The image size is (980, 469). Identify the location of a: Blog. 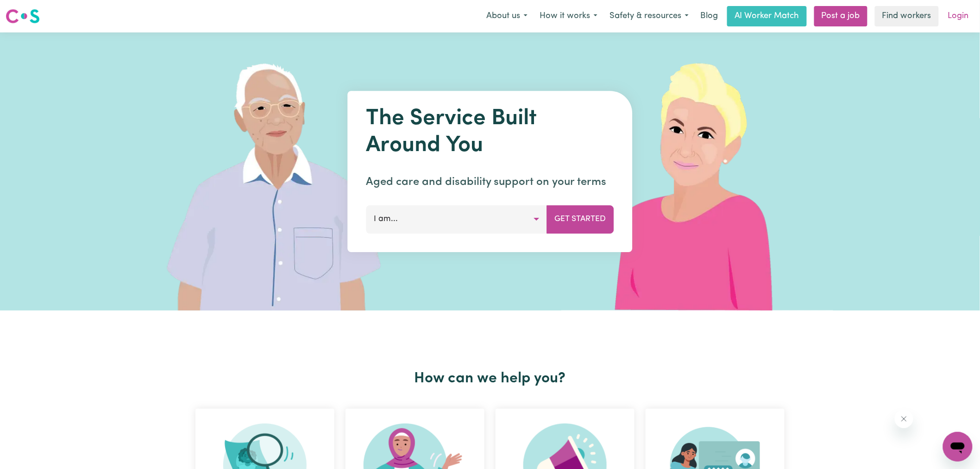
(709, 16).